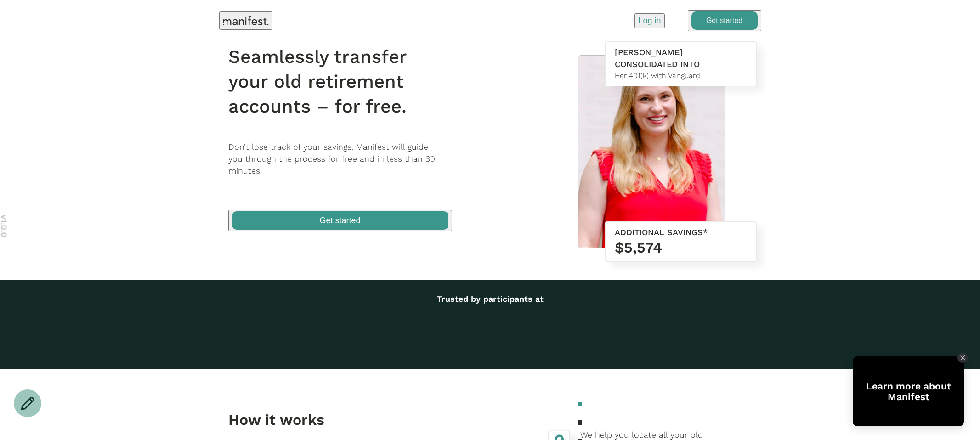 The height and width of the screenshot is (440, 980). Describe the element at coordinates (909, 391) in the screenshot. I see `div: Open Tolstoy widget` at that location.